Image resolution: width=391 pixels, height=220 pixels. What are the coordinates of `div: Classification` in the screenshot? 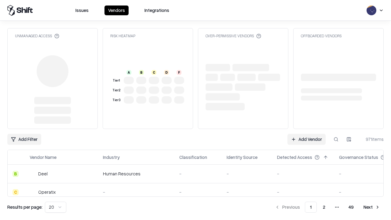 It's located at (193, 157).